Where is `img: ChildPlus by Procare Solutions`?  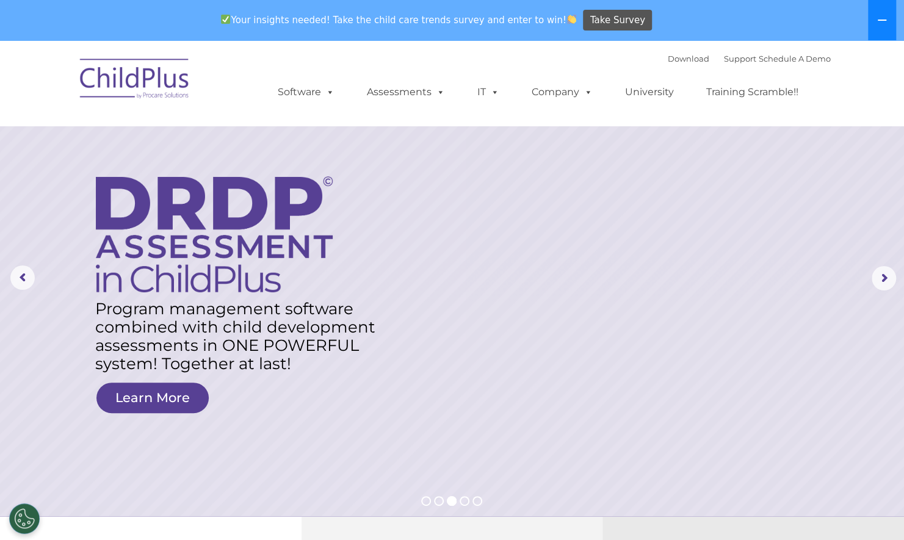
img: ChildPlus by Procare Solutions is located at coordinates (135, 81).